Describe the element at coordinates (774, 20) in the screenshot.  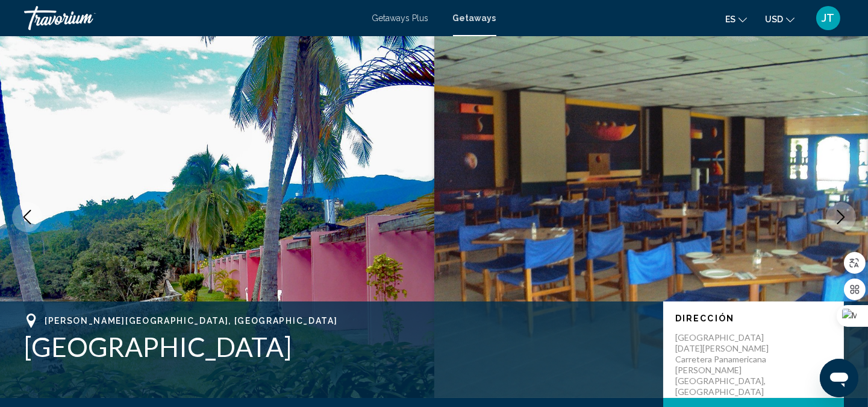
I see `span: USD` at that location.